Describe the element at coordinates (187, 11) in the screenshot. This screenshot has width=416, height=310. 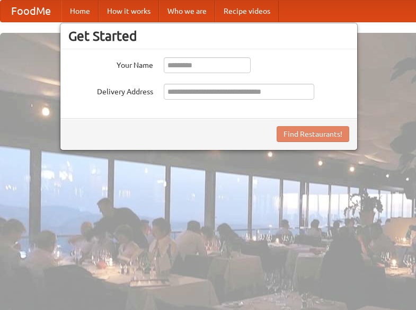
I see `a: Who we are` at that location.